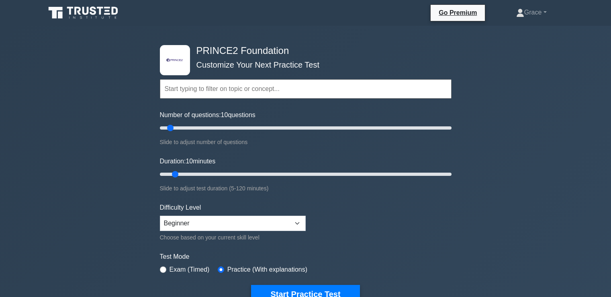 The width and height of the screenshot is (611, 297). I want to click on div: Slide to adjust test duration (5-120 minutes), so click(306, 188).